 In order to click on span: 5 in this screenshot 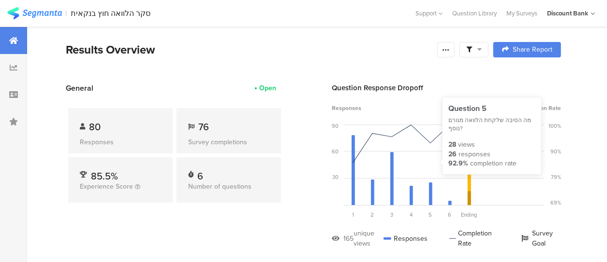, I will do `click(430, 215)`.